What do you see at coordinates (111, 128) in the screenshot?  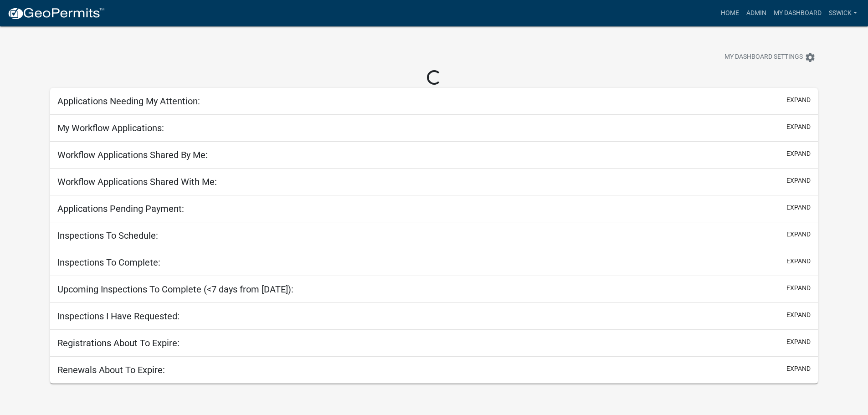 I see `h5: My Workflow Applications:` at bounding box center [111, 128].